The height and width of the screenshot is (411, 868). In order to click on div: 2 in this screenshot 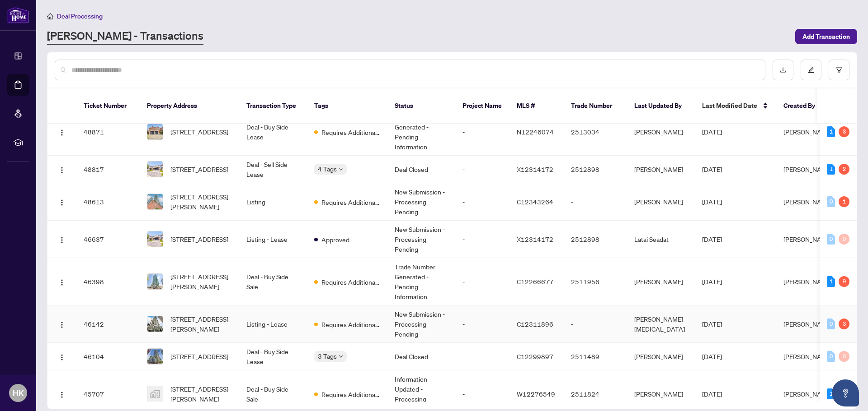, I will do `click(844, 170)`.